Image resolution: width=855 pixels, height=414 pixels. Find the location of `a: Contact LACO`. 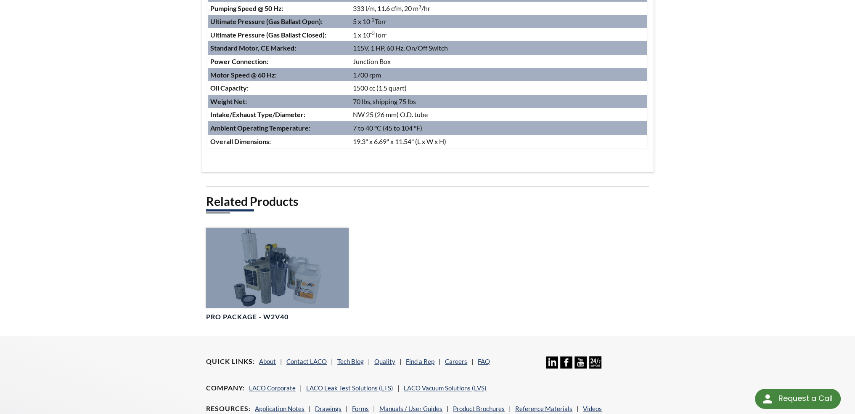

a: Contact LACO is located at coordinates (307, 361).